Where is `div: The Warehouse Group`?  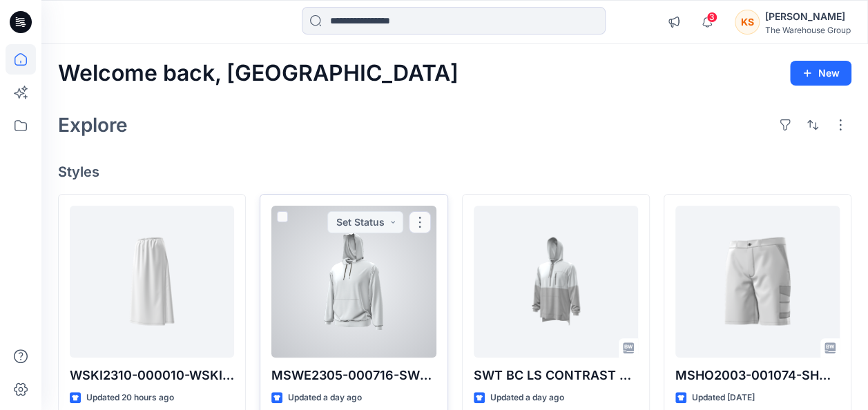
div: The Warehouse Group is located at coordinates (808, 29).